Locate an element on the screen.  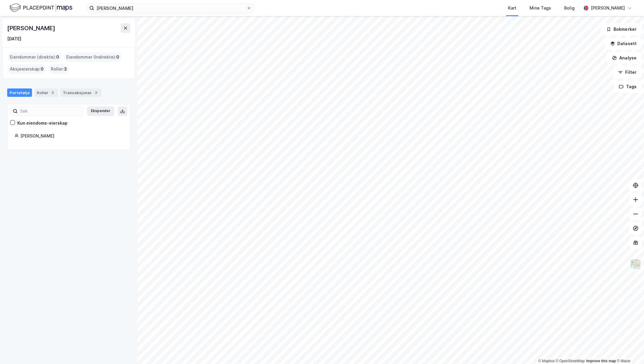
img: Z is located at coordinates (636, 264).